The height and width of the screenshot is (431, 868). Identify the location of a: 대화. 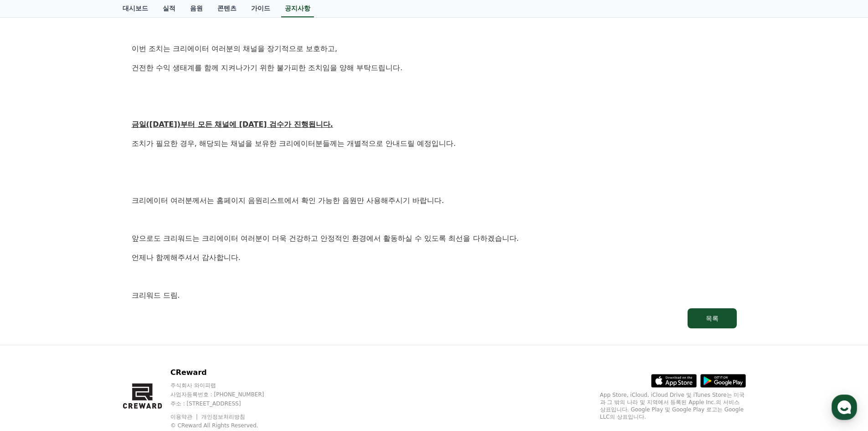
(89, 300).